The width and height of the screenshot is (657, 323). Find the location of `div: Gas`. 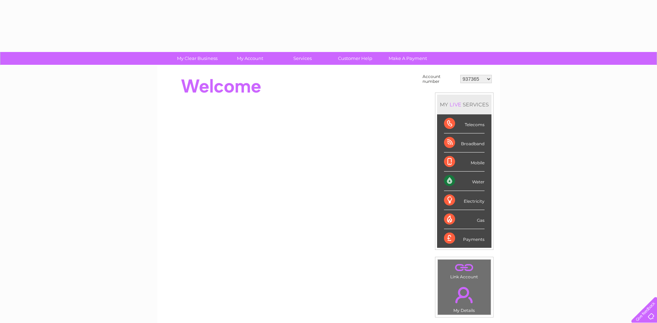

div: Gas is located at coordinates (464, 219).